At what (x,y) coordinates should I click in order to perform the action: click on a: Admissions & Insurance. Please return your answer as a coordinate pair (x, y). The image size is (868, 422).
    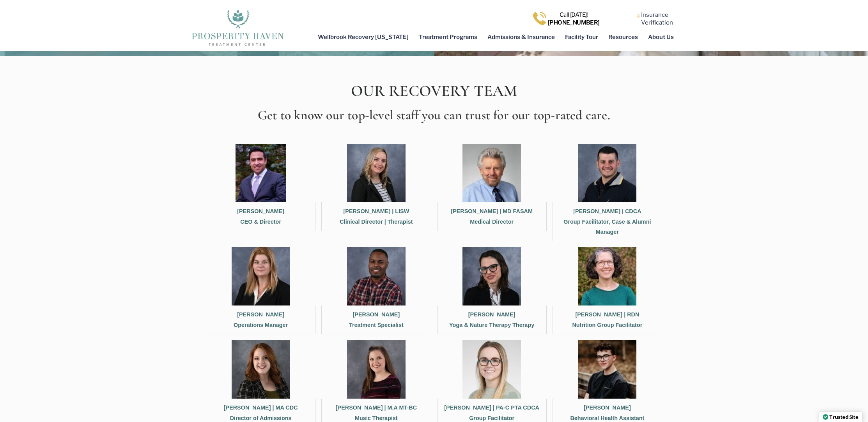
    Looking at the image, I should click on (521, 37).